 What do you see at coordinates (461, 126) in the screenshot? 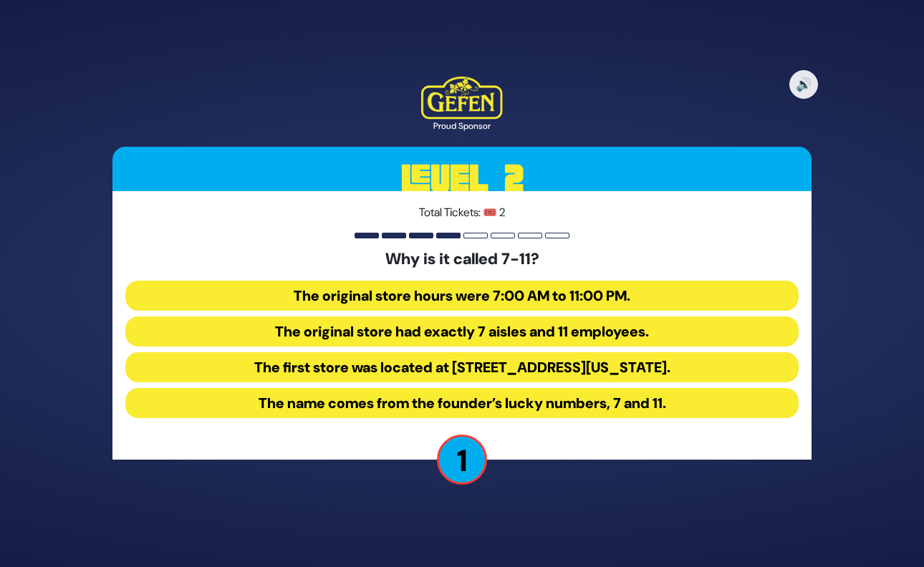
I see `div: Proud Sponsor` at bounding box center [461, 126].